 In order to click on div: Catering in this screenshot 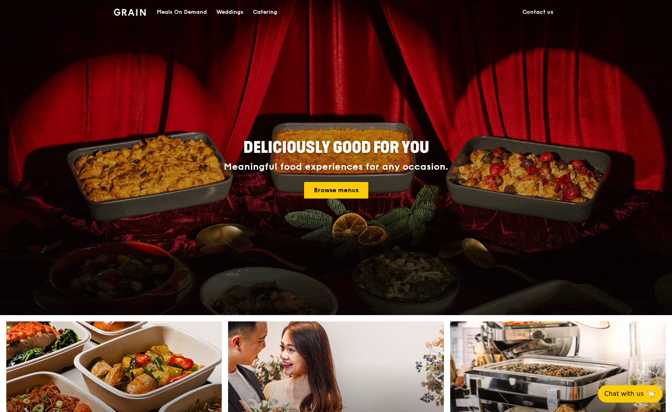, I will do `click(265, 12)`.